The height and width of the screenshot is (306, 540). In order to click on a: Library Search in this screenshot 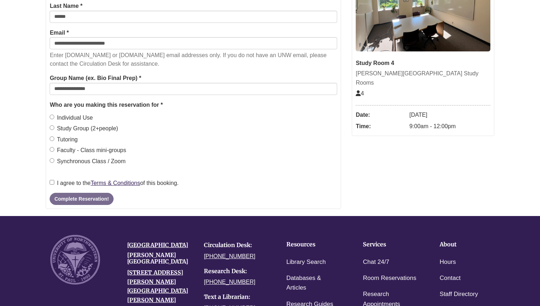, I will do `click(306, 262)`.